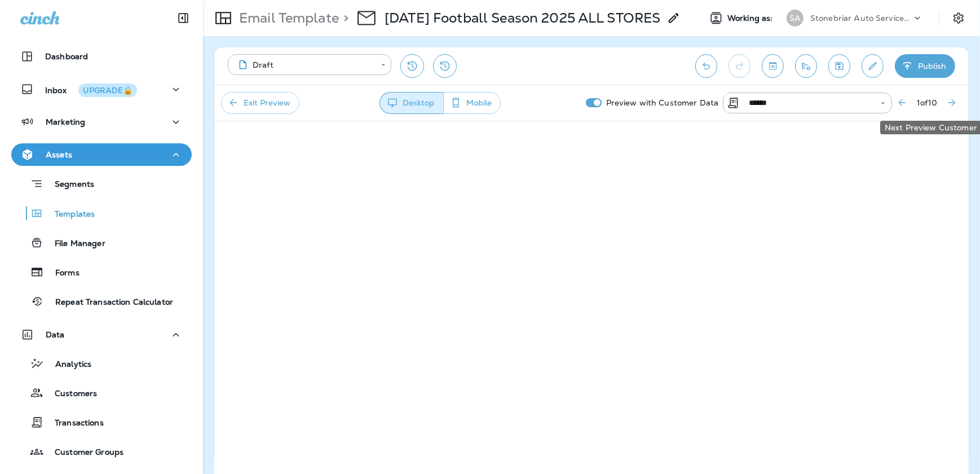 The height and width of the screenshot is (474, 980). What do you see at coordinates (56, 335) in the screenshot?
I see `p: Data` at bounding box center [56, 335].